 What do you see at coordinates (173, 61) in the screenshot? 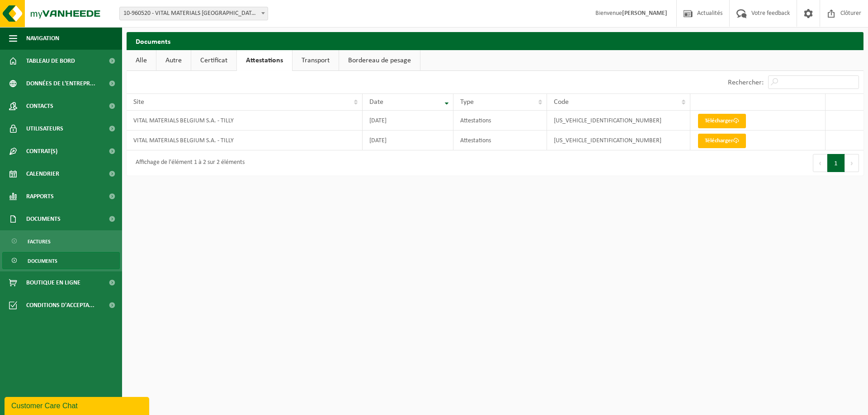
I see `a: Autre` at bounding box center [173, 61].